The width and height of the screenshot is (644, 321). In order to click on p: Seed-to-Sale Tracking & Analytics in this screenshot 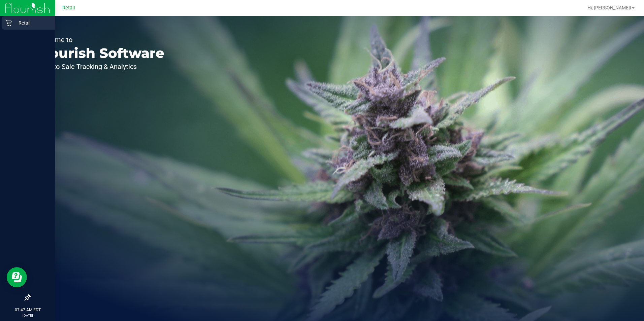, I will do `click(100, 67)`.